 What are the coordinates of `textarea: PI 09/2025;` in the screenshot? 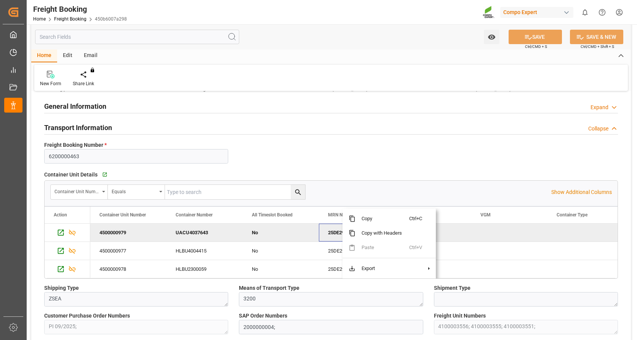 It's located at (136, 328).